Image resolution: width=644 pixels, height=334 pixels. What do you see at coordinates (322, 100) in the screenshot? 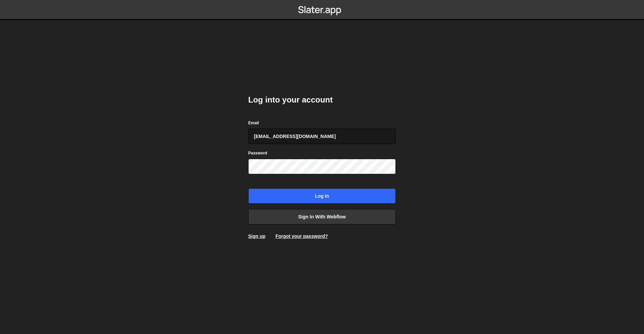
I see `h2: Log into your account` at bounding box center [322, 100].